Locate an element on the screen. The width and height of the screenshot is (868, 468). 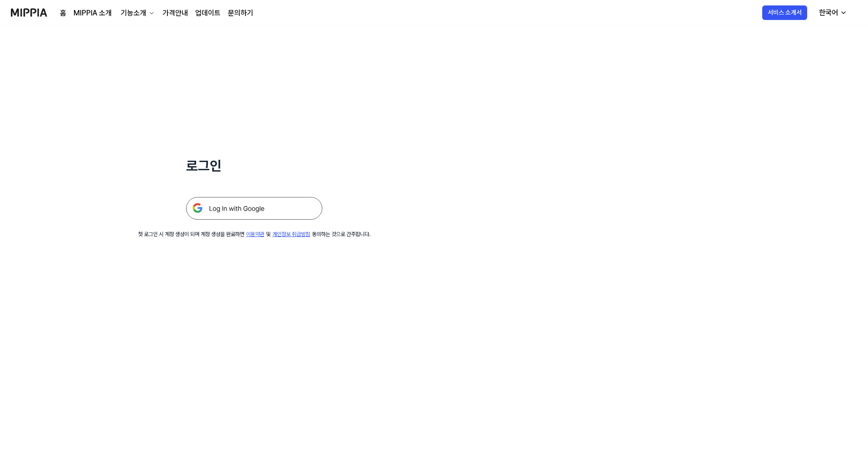
a: 홈 is located at coordinates (63, 13).